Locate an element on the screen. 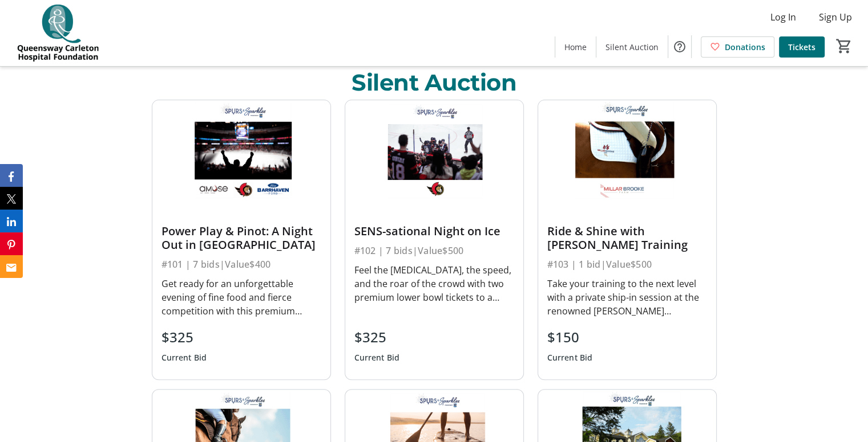 This screenshot has width=868, height=442. div: Get ready for an unforgettable evening of fine food and fierce competition with this premium Otta... is located at coordinates (241, 297).